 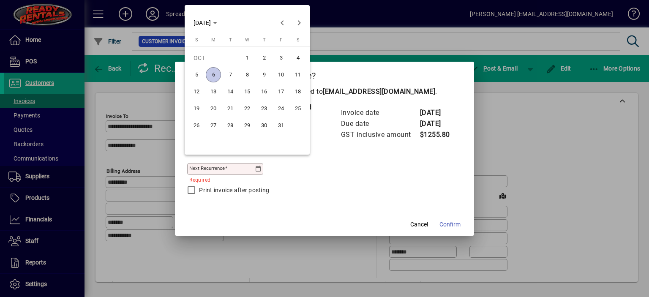 What do you see at coordinates (282, 23) in the screenshot?
I see `button: Previous month` at bounding box center [282, 23].